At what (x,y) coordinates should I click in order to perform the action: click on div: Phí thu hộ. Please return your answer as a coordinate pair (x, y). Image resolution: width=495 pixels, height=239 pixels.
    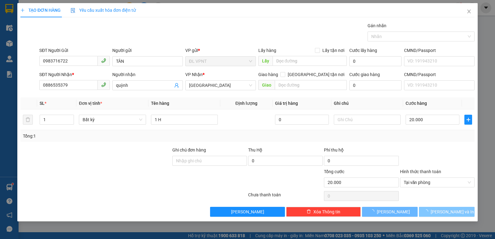
    Looking at the image, I should click on (361, 151).